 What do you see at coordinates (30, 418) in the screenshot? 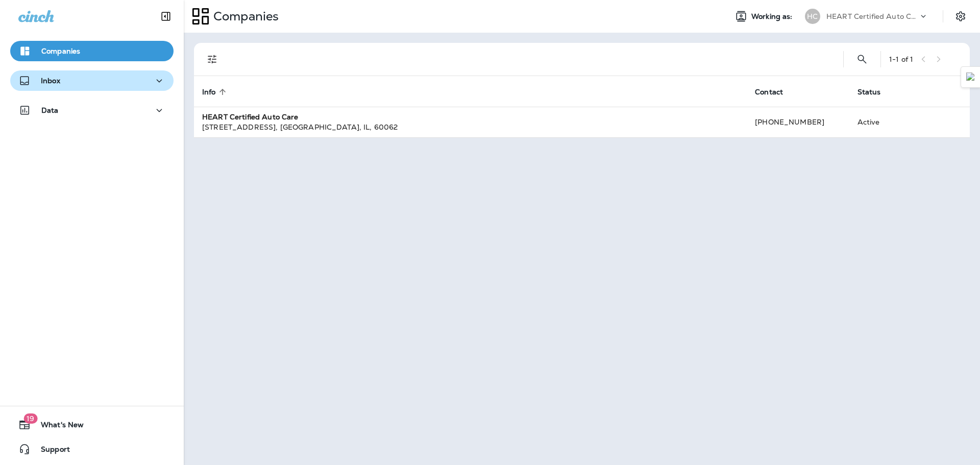
I see `span: 19` at bounding box center [30, 418].